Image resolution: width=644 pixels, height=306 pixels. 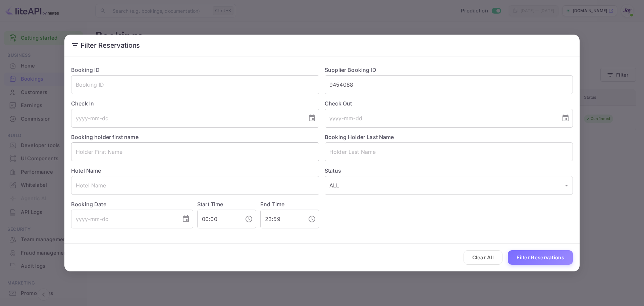 I want to click on label: Check In, so click(x=195, y=104).